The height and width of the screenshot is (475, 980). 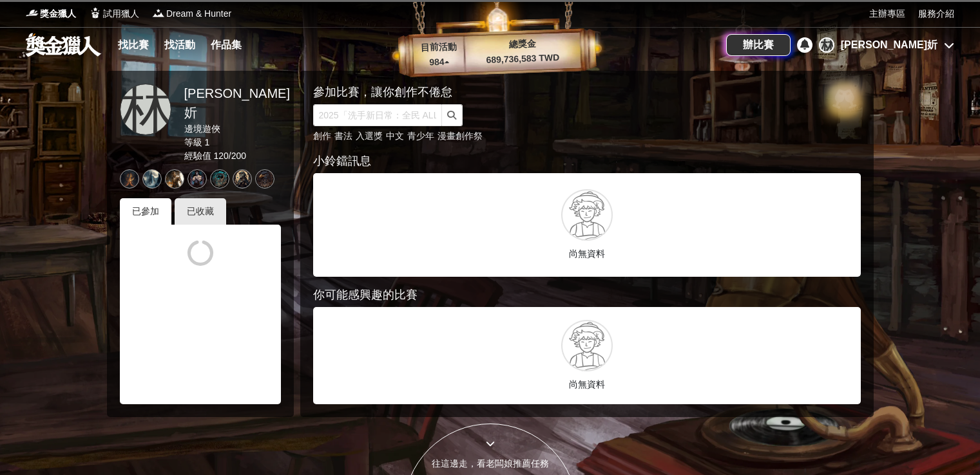 I want to click on div: 小鈴鐺訊息, so click(x=587, y=161).